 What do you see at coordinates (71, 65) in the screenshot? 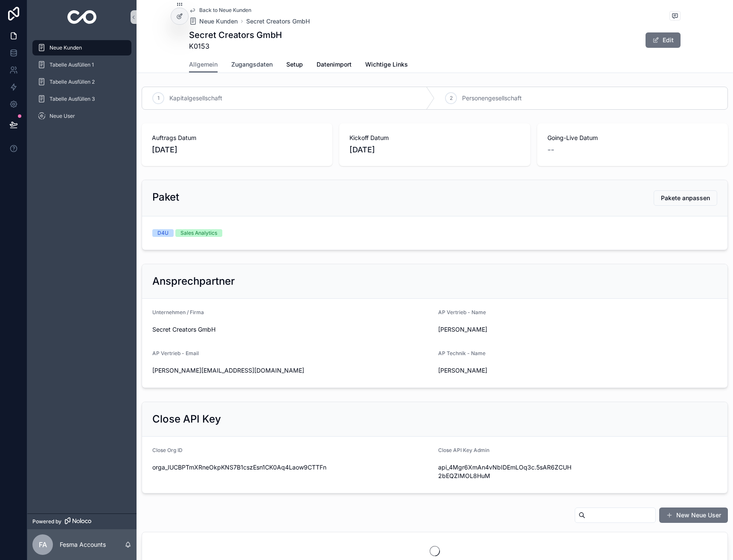
I see `span: Tabelle Ausfüllen 1` at bounding box center [71, 65].